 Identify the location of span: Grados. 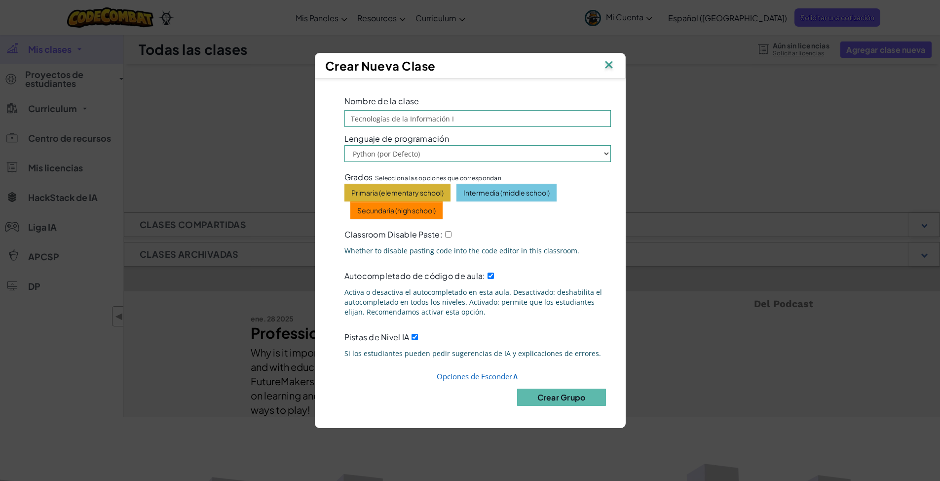
(359, 177).